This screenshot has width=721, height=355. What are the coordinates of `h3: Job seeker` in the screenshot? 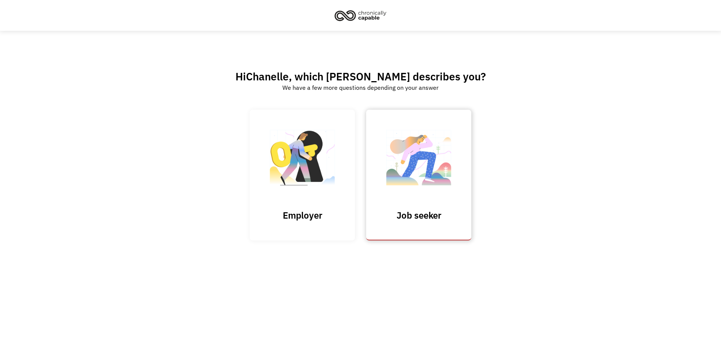 It's located at (419, 215).